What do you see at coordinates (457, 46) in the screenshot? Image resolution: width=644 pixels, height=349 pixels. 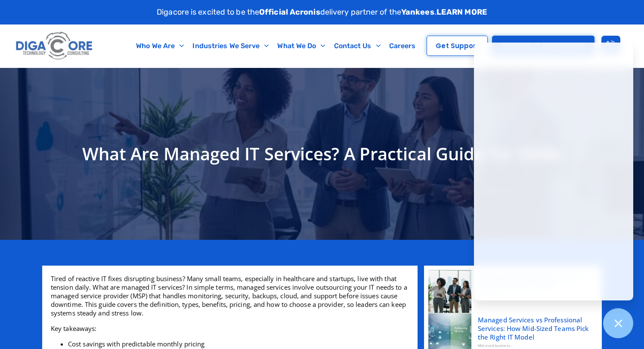 I see `span: Get Support` at bounding box center [457, 46].